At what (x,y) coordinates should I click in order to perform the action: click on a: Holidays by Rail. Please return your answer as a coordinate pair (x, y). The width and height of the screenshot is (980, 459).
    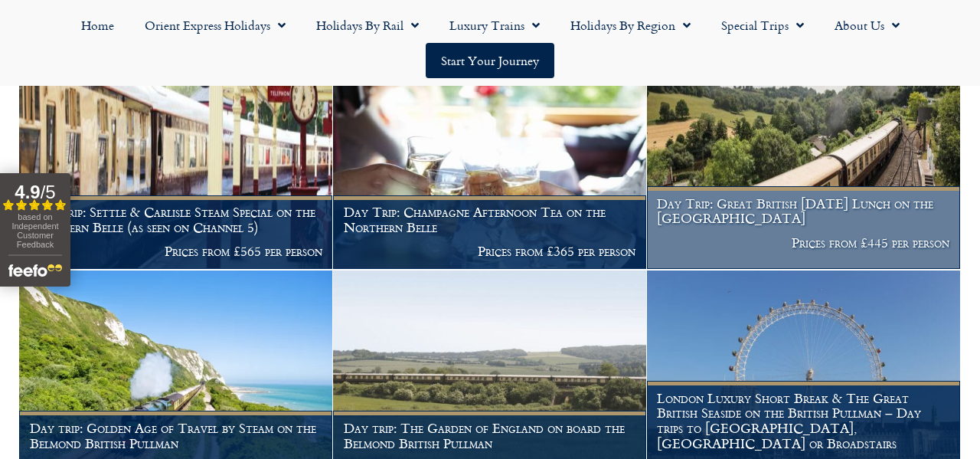
    Looking at the image, I should click on (367, 26).